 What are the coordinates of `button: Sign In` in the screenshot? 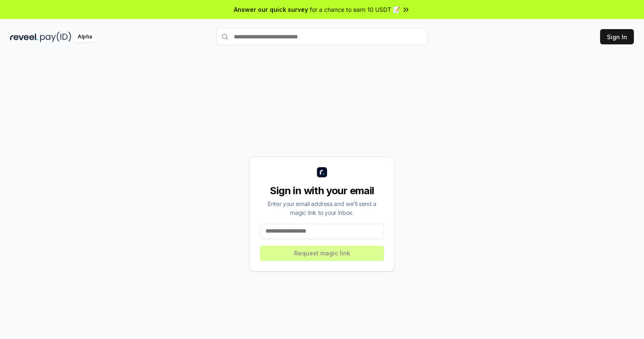 It's located at (617, 37).